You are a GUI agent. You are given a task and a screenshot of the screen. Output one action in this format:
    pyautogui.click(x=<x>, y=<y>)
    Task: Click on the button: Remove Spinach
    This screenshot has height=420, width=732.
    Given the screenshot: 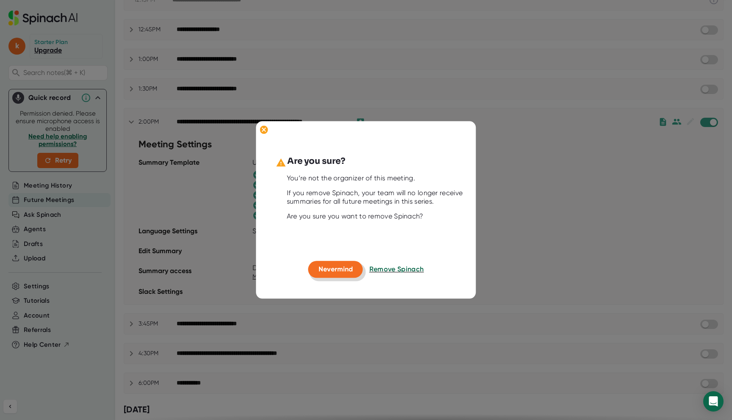 What is the action you would take?
    pyautogui.click(x=396, y=269)
    